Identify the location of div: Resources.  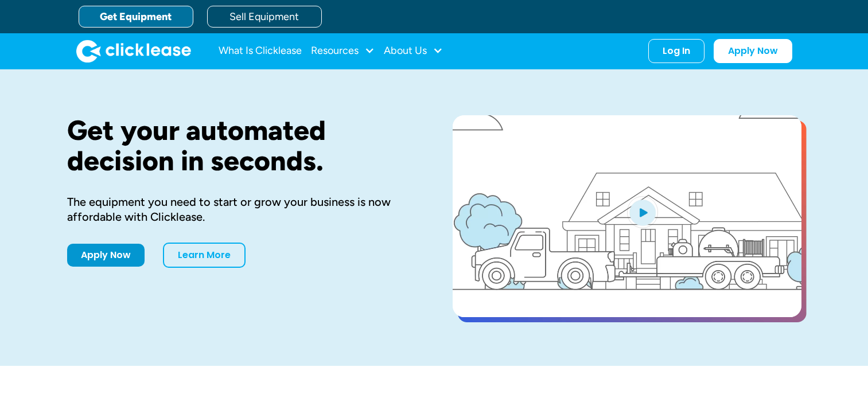
(343, 51).